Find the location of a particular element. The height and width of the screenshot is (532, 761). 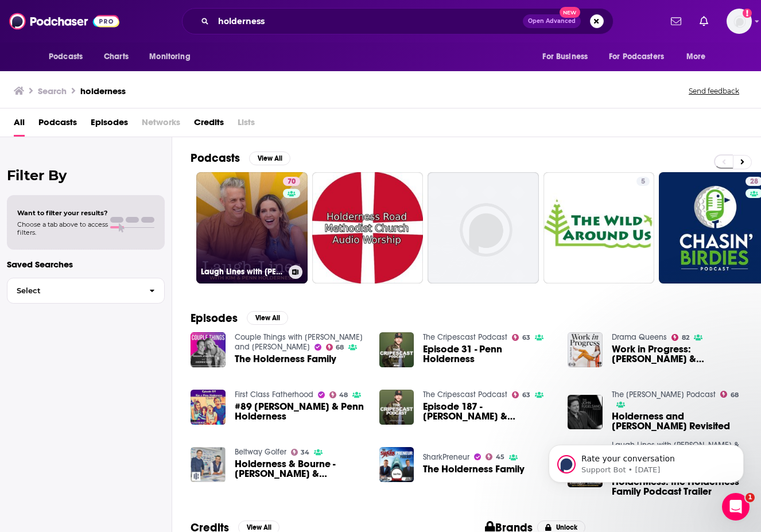

h2: Episodes is located at coordinates (214, 317).